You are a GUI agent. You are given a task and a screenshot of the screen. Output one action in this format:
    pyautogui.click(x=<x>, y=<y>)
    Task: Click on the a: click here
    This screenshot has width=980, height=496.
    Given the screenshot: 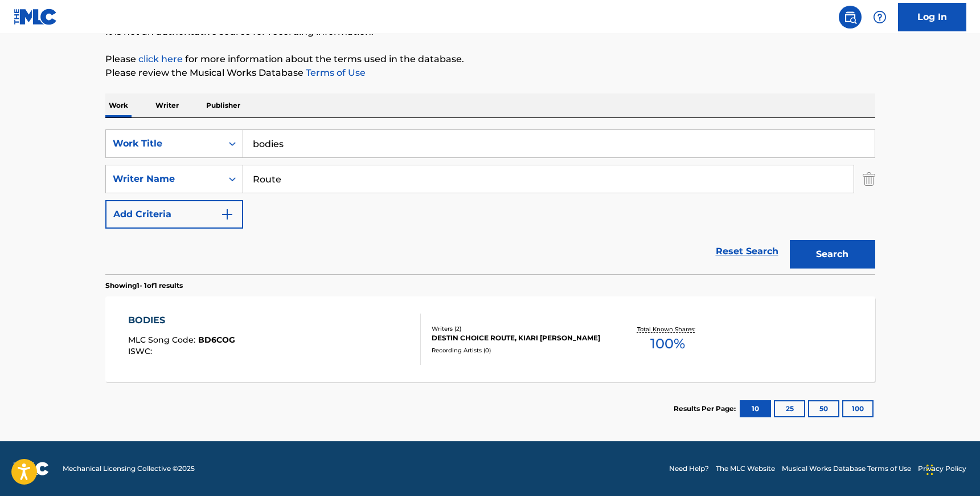 What is the action you would take?
    pyautogui.click(x=161, y=59)
    